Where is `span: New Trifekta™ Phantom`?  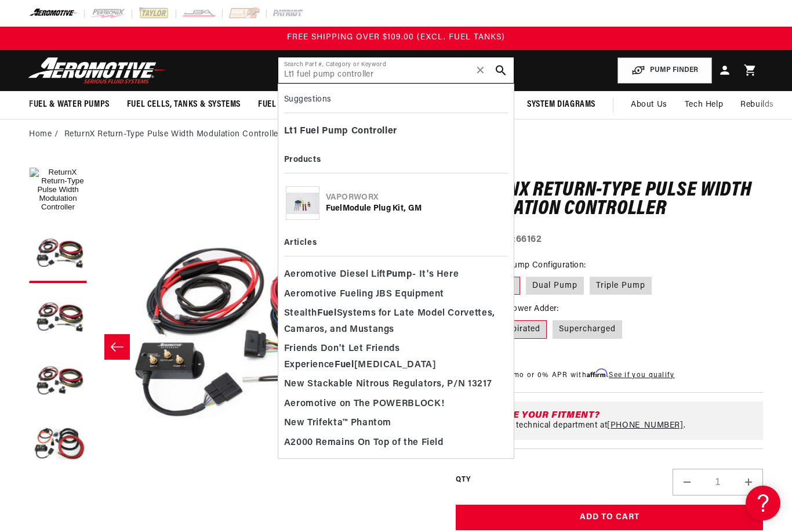
span: New Trifekta™ Phantom is located at coordinates (338, 424).